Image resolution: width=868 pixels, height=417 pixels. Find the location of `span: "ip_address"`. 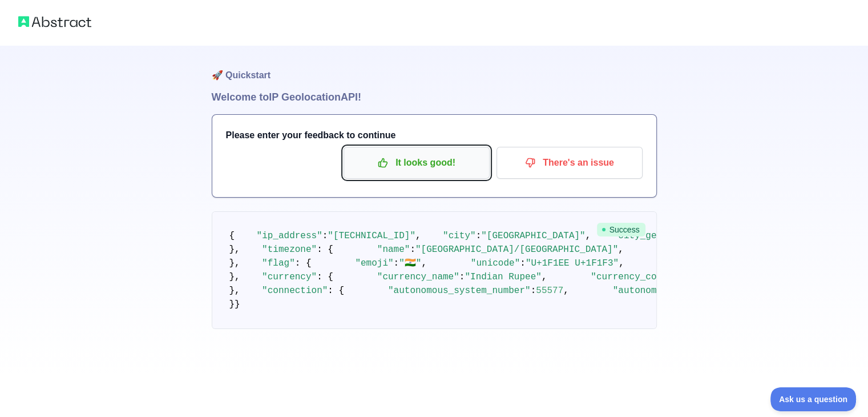

span: "ip_address" is located at coordinates (289, 236).